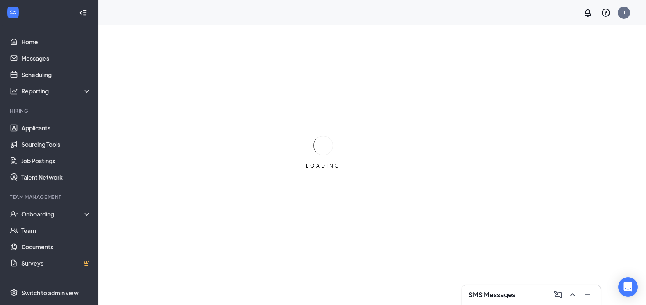 The height and width of the screenshot is (305, 646). What do you see at coordinates (56, 263) in the screenshot?
I see `a: SurveysCrown` at bounding box center [56, 263].